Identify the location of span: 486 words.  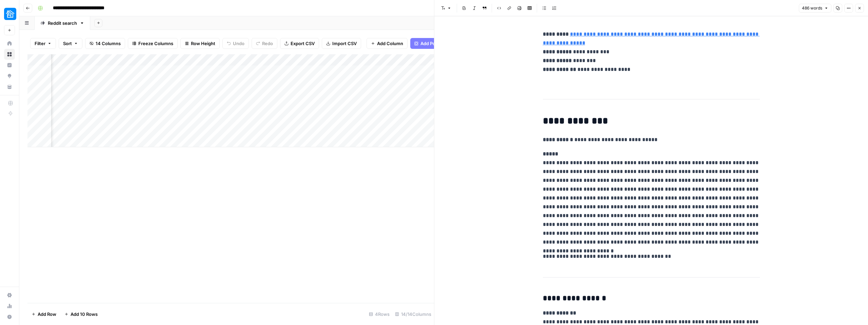
(812, 8).